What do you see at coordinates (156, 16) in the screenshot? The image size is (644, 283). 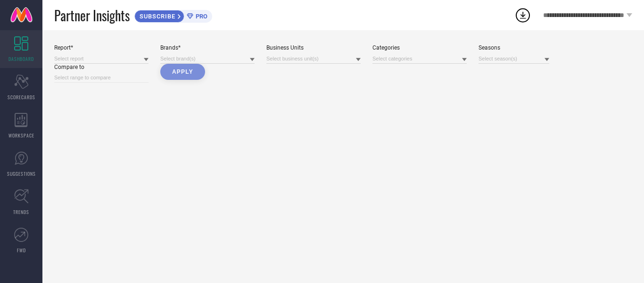 I see `span: SUBSCRIBE` at bounding box center [156, 16].